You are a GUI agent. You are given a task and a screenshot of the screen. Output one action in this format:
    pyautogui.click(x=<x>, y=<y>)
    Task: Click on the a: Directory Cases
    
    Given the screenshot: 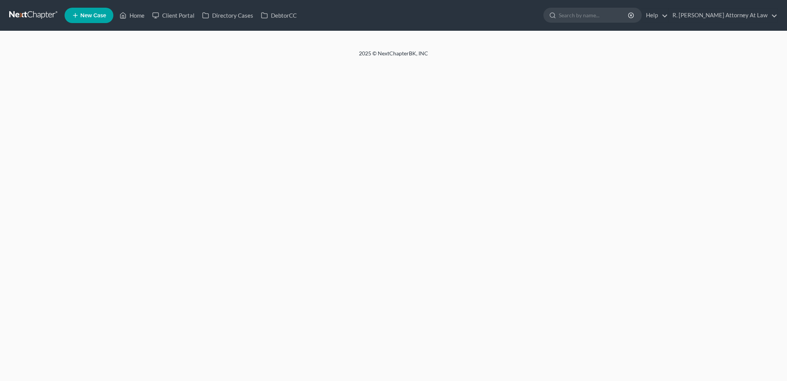 What is the action you would take?
    pyautogui.click(x=227, y=15)
    